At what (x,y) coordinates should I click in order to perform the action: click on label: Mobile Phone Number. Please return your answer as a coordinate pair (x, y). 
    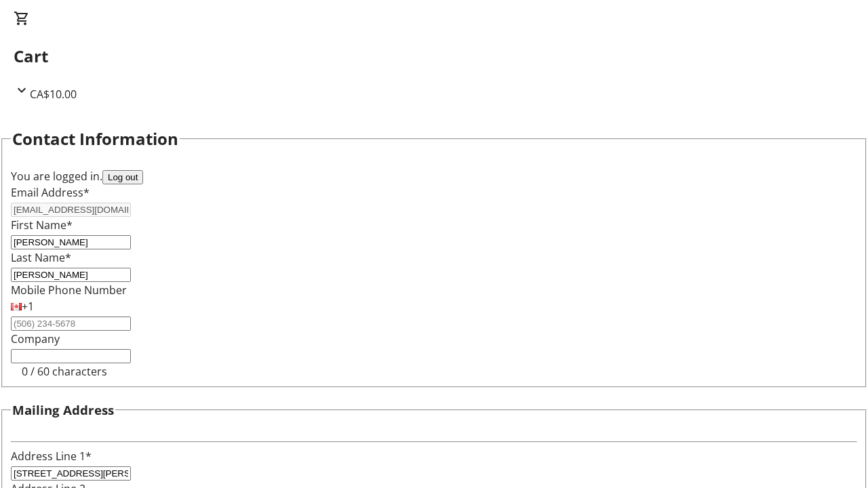
    Looking at the image, I should click on (68, 290).